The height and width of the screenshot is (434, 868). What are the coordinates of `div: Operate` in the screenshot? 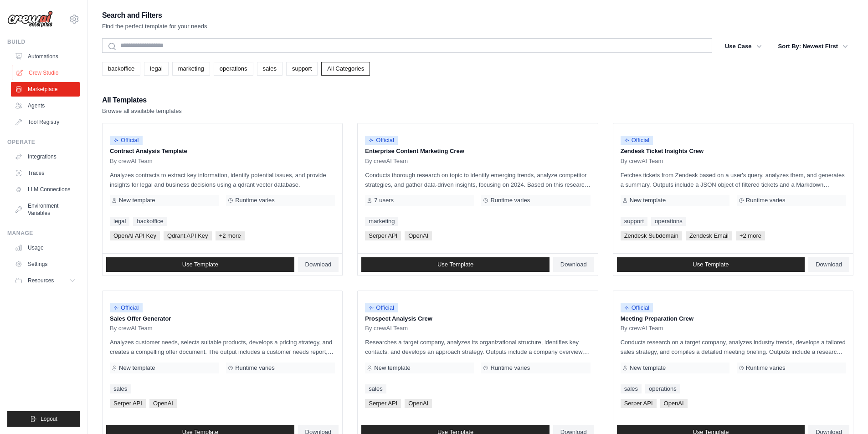 It's located at (43, 142).